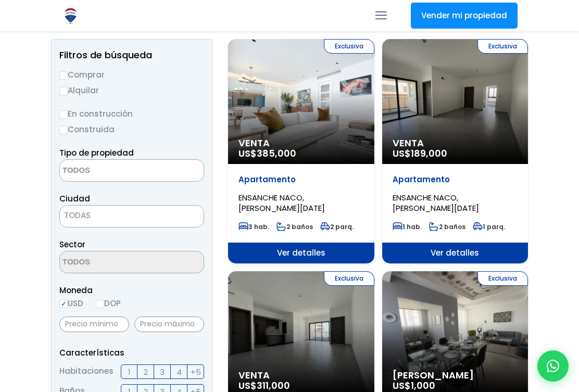 Image resolution: width=579 pixels, height=392 pixels. Describe the element at coordinates (72, 244) in the screenshot. I see `span: Sector` at that location.